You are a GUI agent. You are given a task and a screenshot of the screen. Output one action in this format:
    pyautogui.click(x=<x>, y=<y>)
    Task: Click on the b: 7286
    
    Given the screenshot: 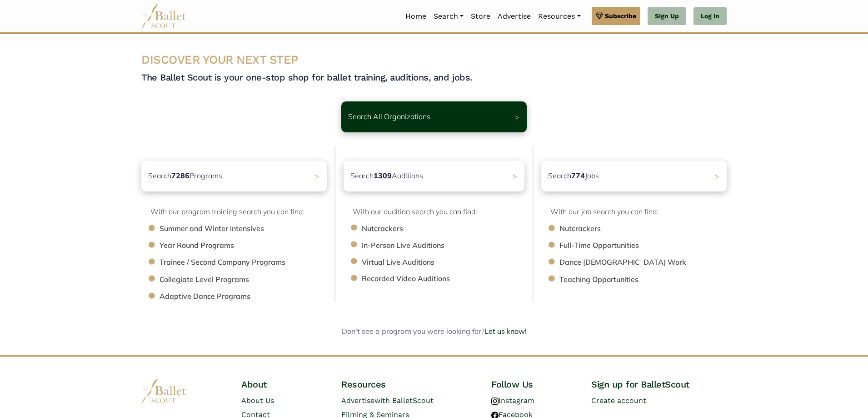 What is the action you would take?
    pyautogui.click(x=181, y=176)
    